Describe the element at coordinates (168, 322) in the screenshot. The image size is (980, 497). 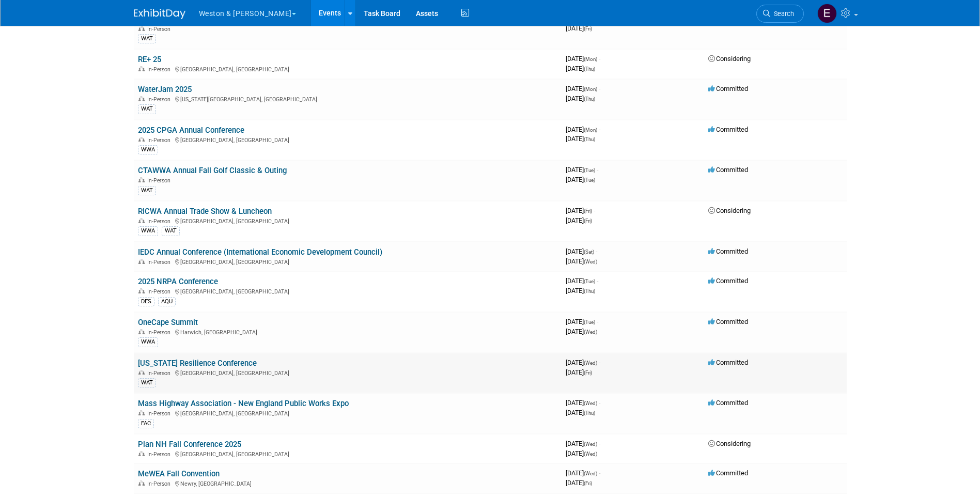
I see `a: OneCape Summit` at that location.